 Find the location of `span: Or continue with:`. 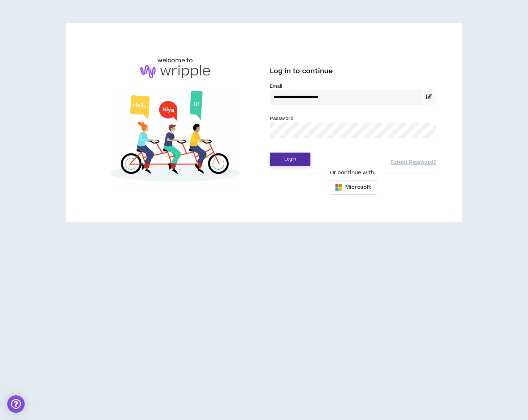

span: Or continue with: is located at coordinates (353, 173).